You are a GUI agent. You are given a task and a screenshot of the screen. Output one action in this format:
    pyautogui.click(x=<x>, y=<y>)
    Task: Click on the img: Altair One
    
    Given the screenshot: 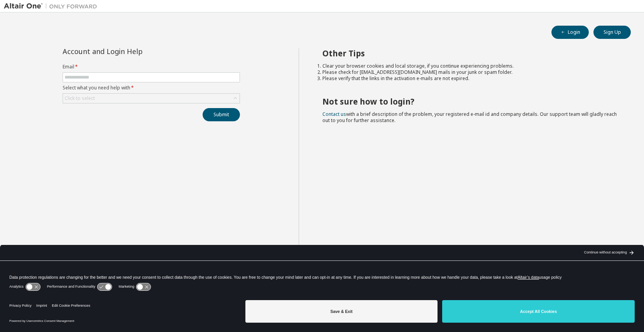 What is the action you would take?
    pyautogui.click(x=53, y=6)
    